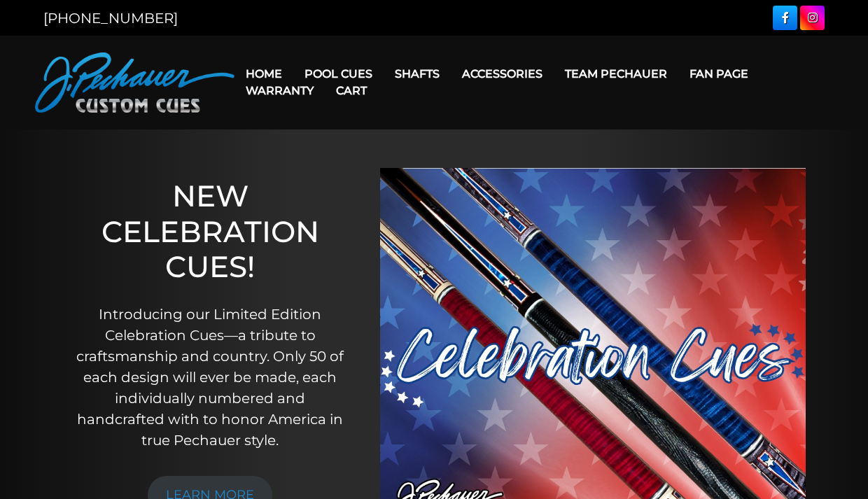 The image size is (868, 499). What do you see at coordinates (210, 231) in the screenshot?
I see `h1: NEW CELEBRATION CUES!` at bounding box center [210, 231].